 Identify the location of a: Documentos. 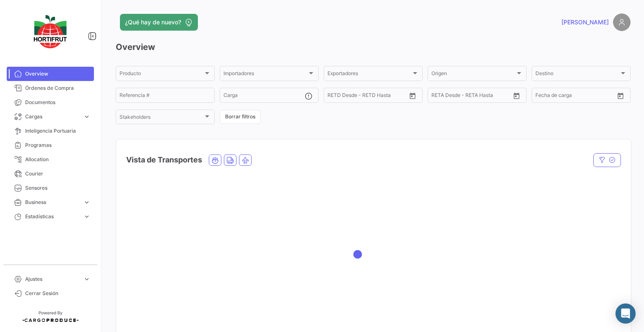
(50, 103).